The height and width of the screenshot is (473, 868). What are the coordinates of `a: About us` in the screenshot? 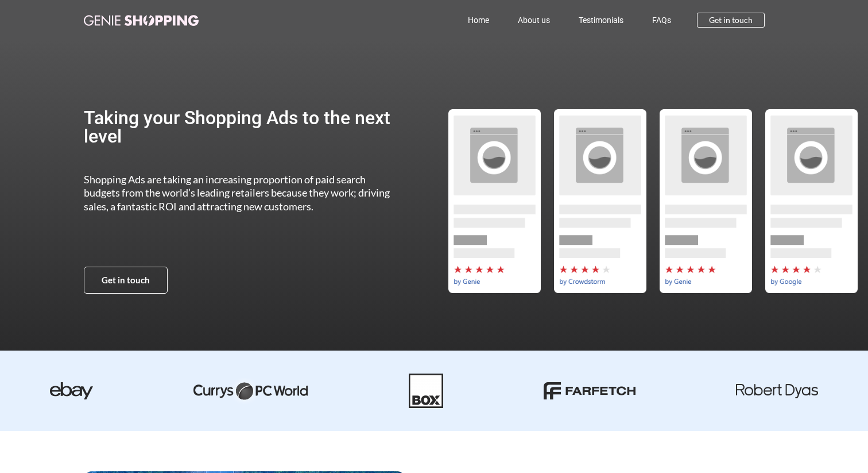 It's located at (534, 20).